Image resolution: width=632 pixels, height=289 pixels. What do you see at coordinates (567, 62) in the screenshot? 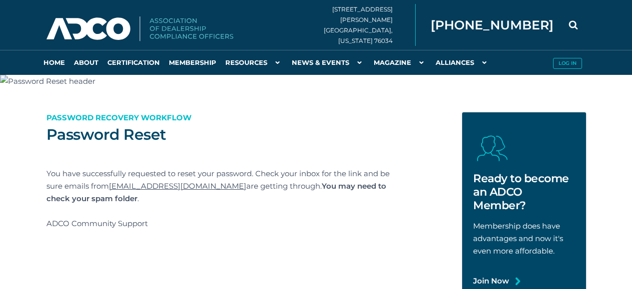
I see `a: Log in` at bounding box center [567, 62].